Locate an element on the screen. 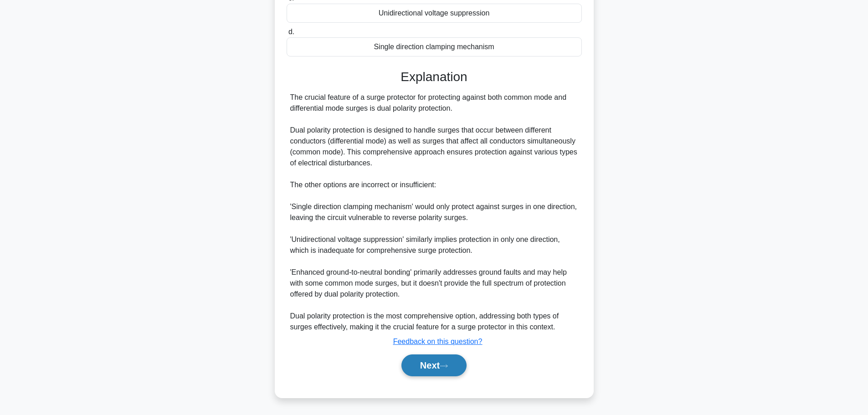  a: Feedback on this question? is located at coordinates (438, 341).